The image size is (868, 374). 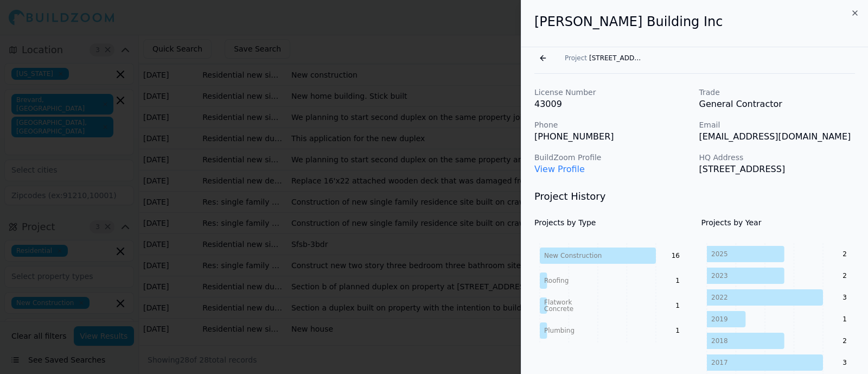 I want to click on tspan: Roofing, so click(x=556, y=281).